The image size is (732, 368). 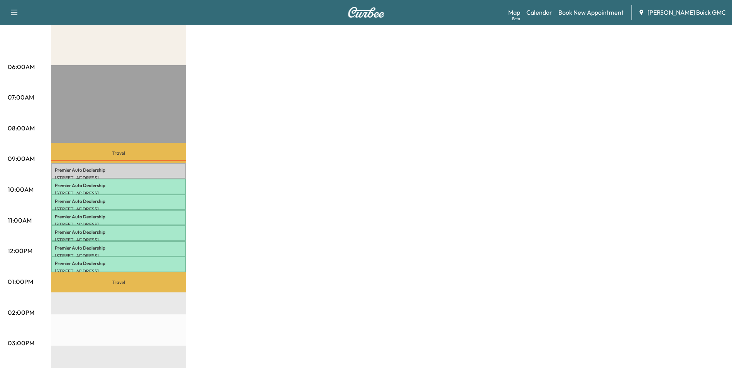 I want to click on a: MapBeta, so click(x=514, y=12).